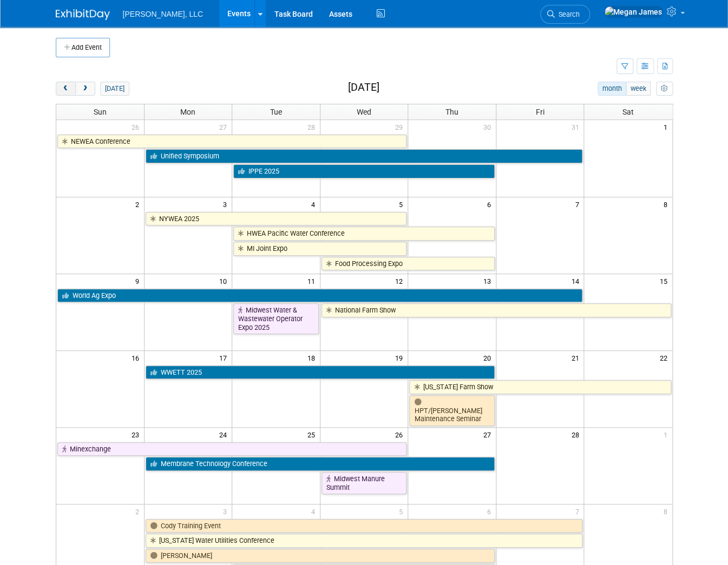 Image resolution: width=728 pixels, height=565 pixels. Describe the element at coordinates (224, 357) in the screenshot. I see `span: 17` at that location.